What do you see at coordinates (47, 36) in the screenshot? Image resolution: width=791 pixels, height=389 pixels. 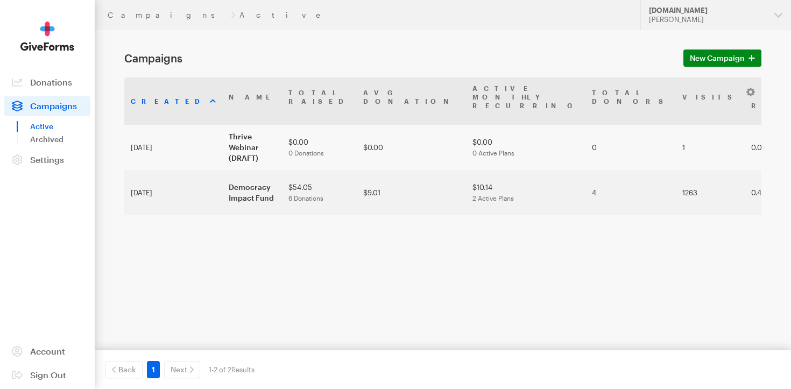 I see `img: GiveForms` at bounding box center [47, 36].